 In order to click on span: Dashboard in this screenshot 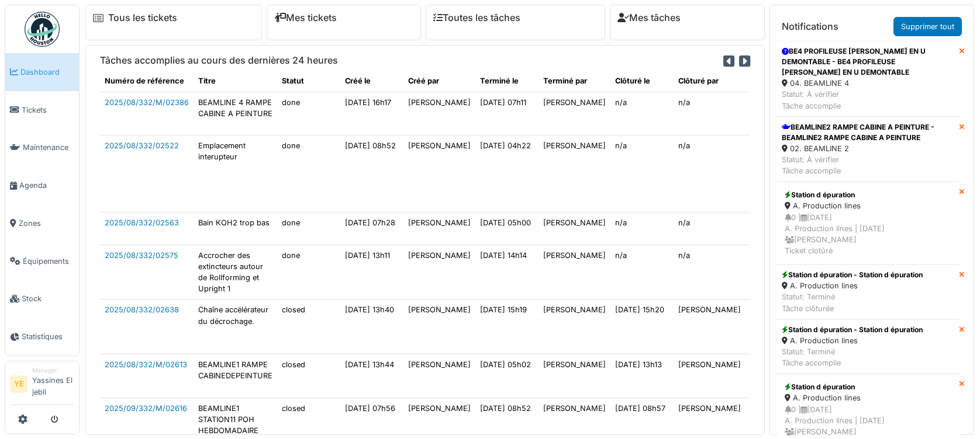, I will do `click(47, 72)`.